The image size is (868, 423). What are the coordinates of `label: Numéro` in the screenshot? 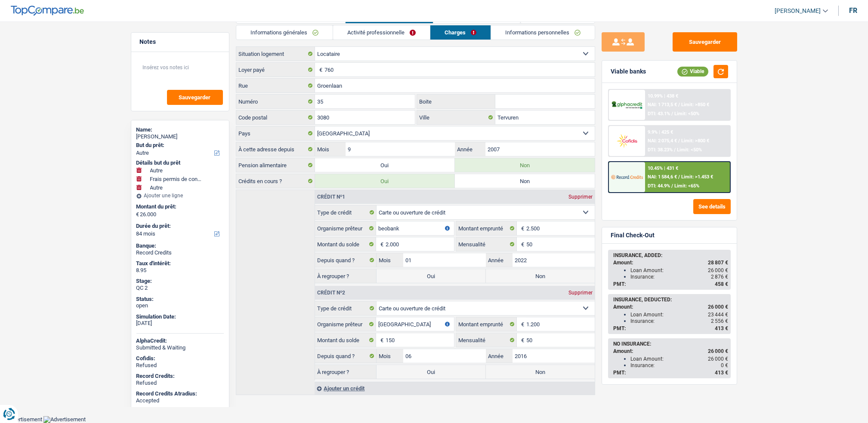 It's located at (275, 102).